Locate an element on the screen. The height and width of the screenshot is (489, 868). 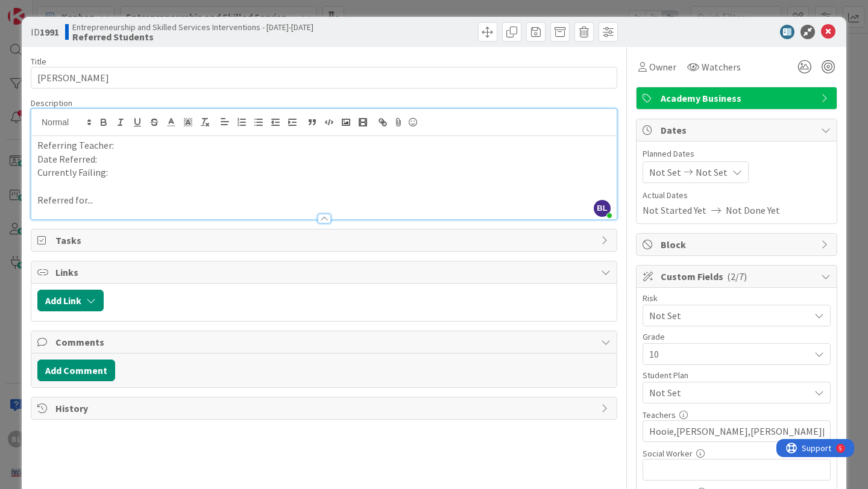
span: ( 2/7 ) is located at coordinates (737, 276).